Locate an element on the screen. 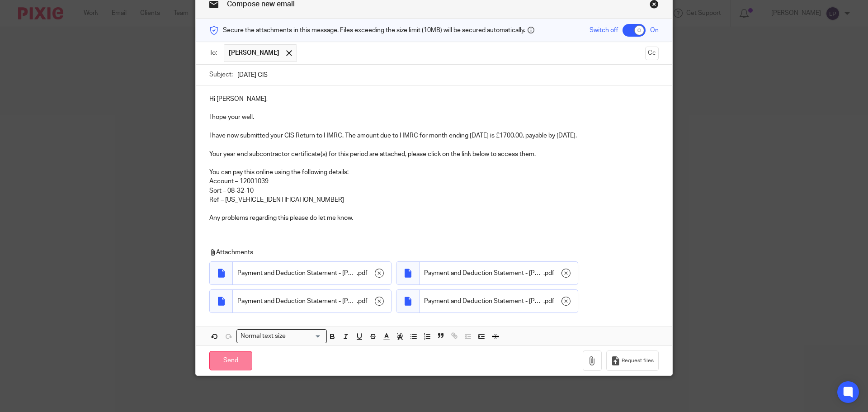 This screenshot has height=412, width=868. span: Compose new email is located at coordinates (261, 4).